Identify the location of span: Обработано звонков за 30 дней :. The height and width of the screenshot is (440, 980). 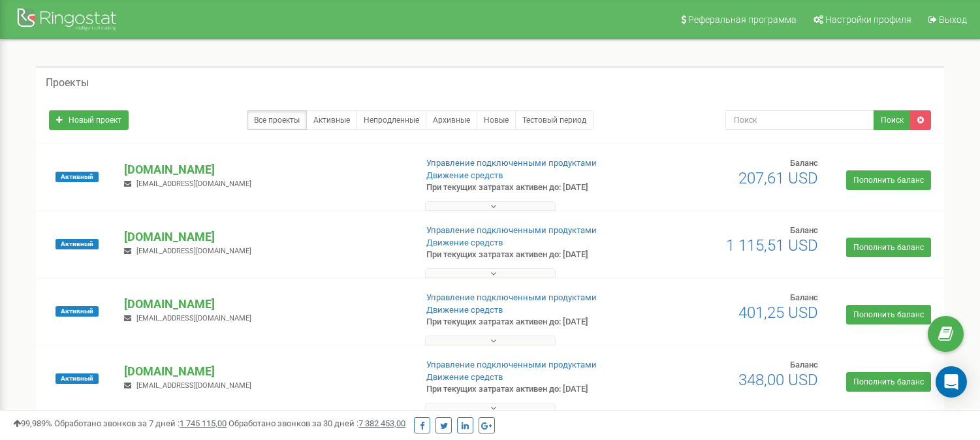
(317, 423).